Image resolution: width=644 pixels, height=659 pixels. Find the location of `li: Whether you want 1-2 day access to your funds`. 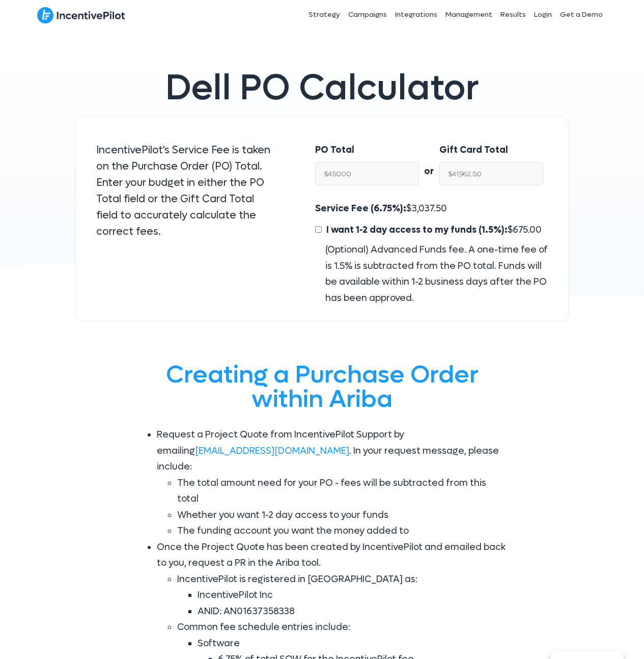

li: Whether you want 1-2 day access to your funds is located at coordinates (342, 516).